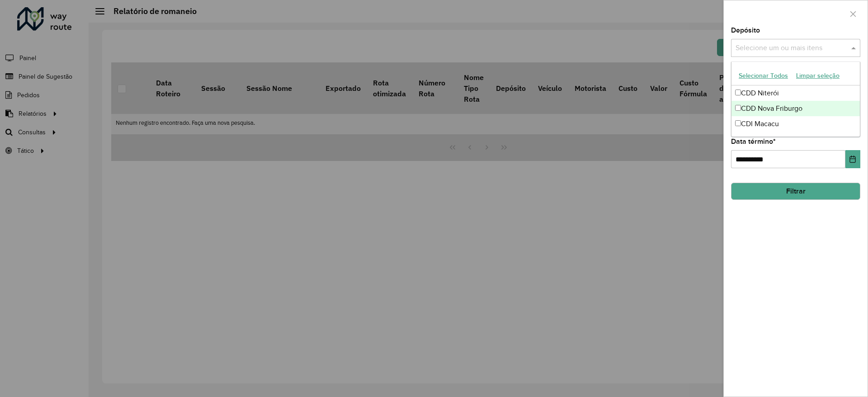 This screenshot has height=397, width=868. What do you see at coordinates (818, 76) in the screenshot?
I see `button: Limpar seleção` at bounding box center [818, 76].